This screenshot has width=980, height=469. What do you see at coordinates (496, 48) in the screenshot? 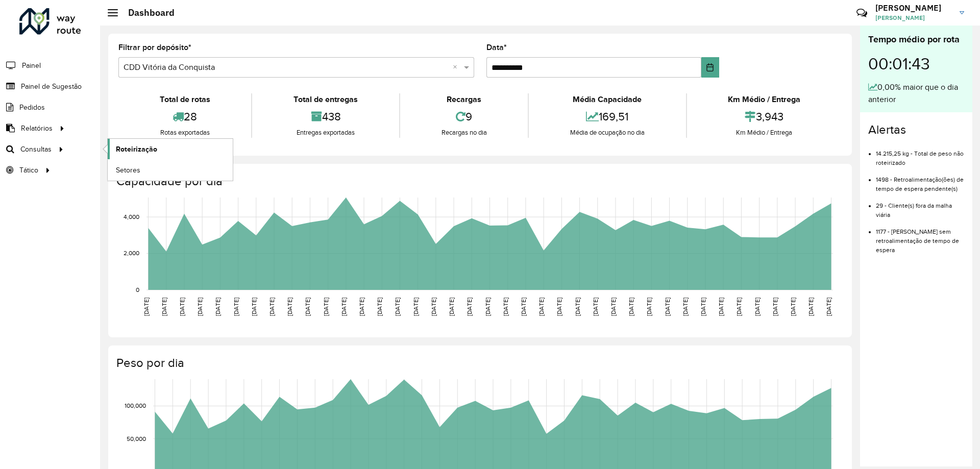
I see `label: Data` at bounding box center [496, 48].